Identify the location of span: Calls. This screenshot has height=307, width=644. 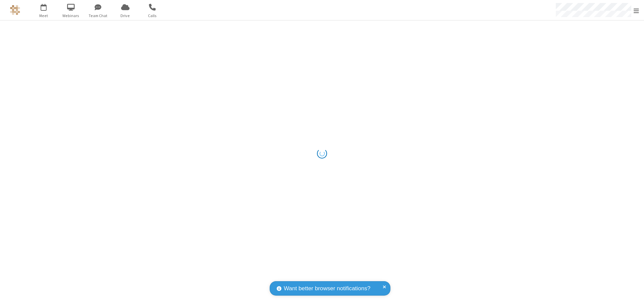
(153, 16).